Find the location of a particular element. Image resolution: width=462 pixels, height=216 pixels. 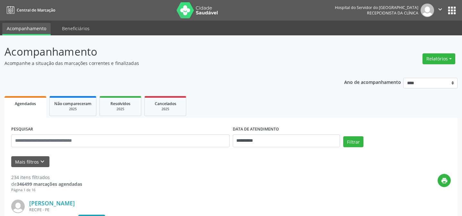

button: apps is located at coordinates (452, 10).